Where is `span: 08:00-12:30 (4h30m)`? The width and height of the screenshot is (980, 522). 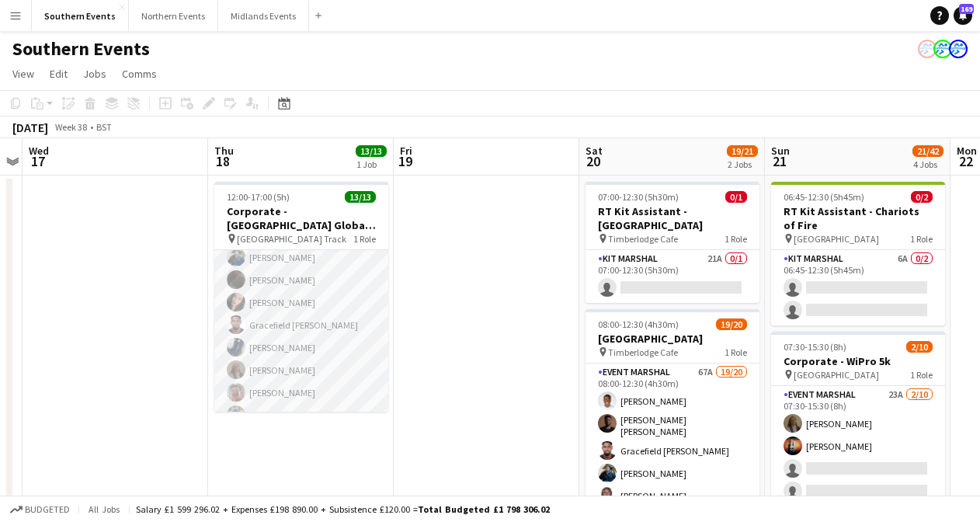 span: 08:00-12:30 (4h30m) is located at coordinates (638, 324).